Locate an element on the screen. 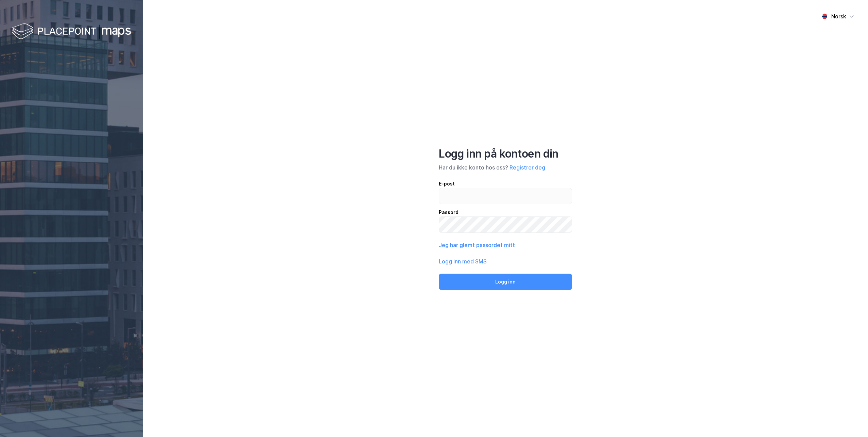  button: Registrer deg is located at coordinates (527, 167).